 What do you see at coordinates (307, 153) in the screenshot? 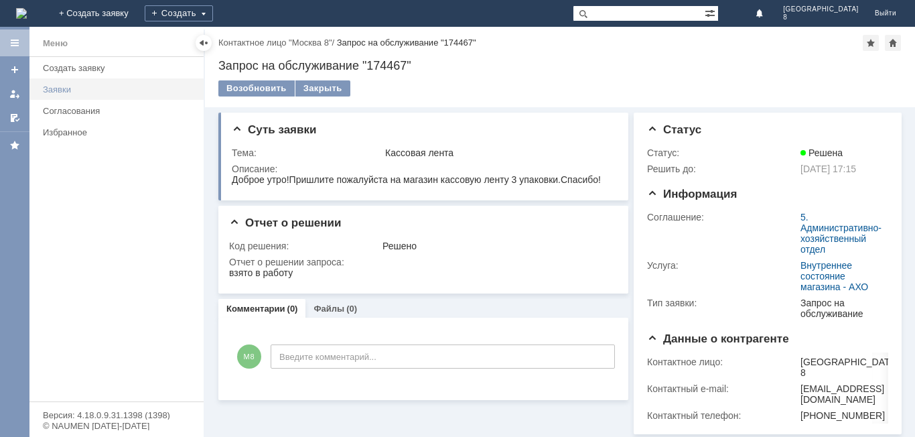
I see `div: Тема:` at bounding box center [307, 153].